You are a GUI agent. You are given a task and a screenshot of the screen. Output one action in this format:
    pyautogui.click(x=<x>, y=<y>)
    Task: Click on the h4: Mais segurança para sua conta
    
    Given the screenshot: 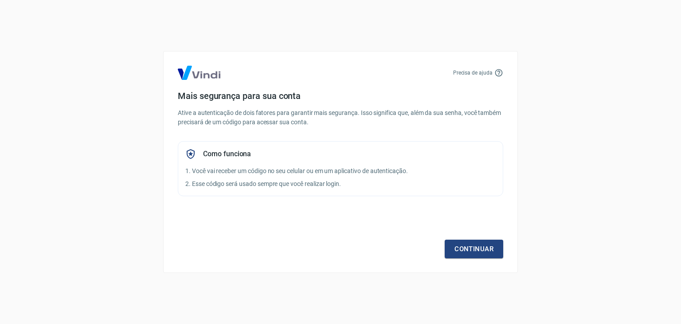 What is the action you would take?
    pyautogui.click(x=340, y=96)
    